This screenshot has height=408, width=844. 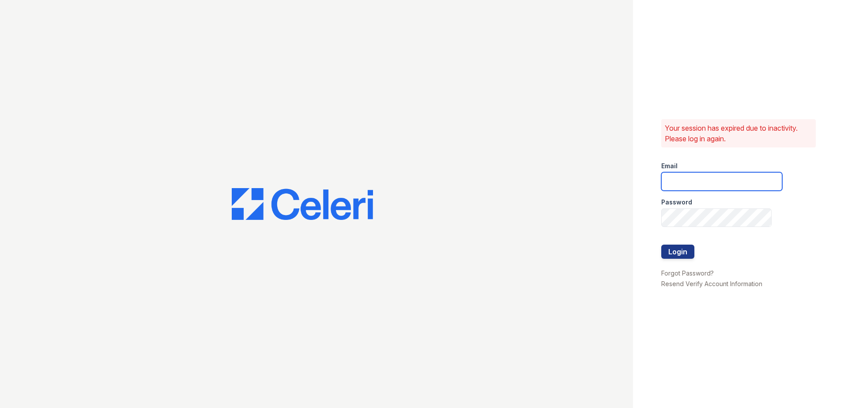 I want to click on img: CE_Logo_Blue-a8612792a0a2168367f1c8372b55b34899dd931a85d93a1a3d3e32e68fde9ad4.png, so click(x=302, y=204).